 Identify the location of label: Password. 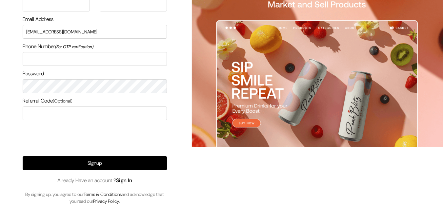
(33, 74).